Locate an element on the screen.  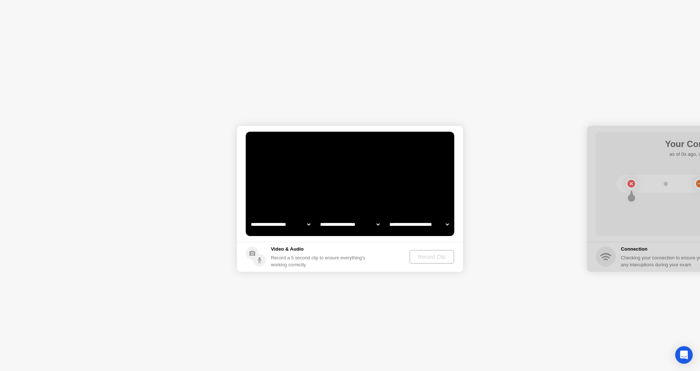
div: Open Intercom Messenger is located at coordinates (684, 355).